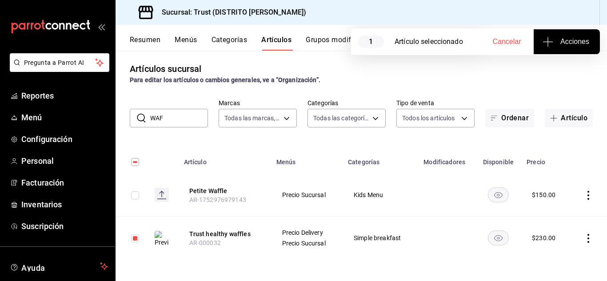 Image resolution: width=607 pixels, height=281 pixels. What do you see at coordinates (59, 266) in the screenshot?
I see `span: Ayuda` at bounding box center [59, 266].